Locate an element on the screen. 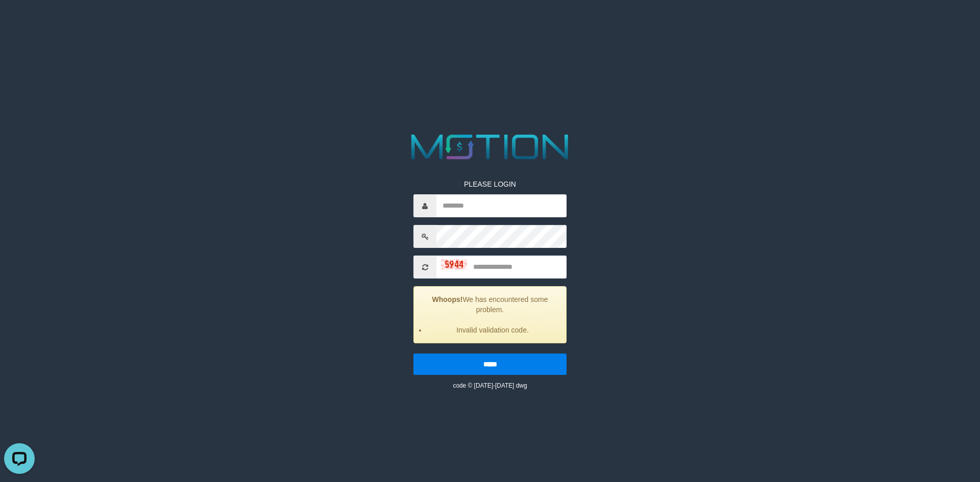  button: Open LiveChat chat widget is located at coordinates (20, 20).